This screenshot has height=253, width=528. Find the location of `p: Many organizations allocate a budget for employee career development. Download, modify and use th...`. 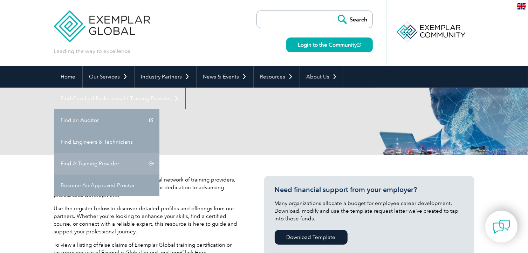

p: Many organizations allocate a budget for employee career development. Download, modify and use th... is located at coordinates (369, 211).